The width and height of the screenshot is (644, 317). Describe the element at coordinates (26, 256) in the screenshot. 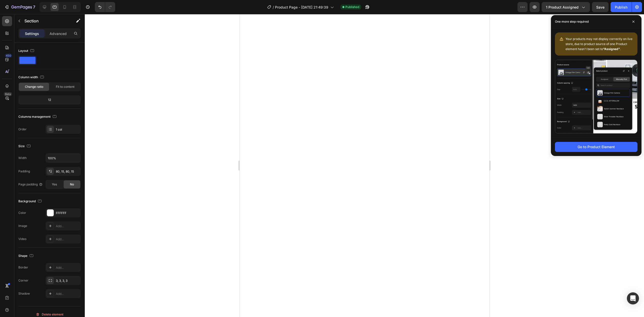

I see `div: Shape` at that location.